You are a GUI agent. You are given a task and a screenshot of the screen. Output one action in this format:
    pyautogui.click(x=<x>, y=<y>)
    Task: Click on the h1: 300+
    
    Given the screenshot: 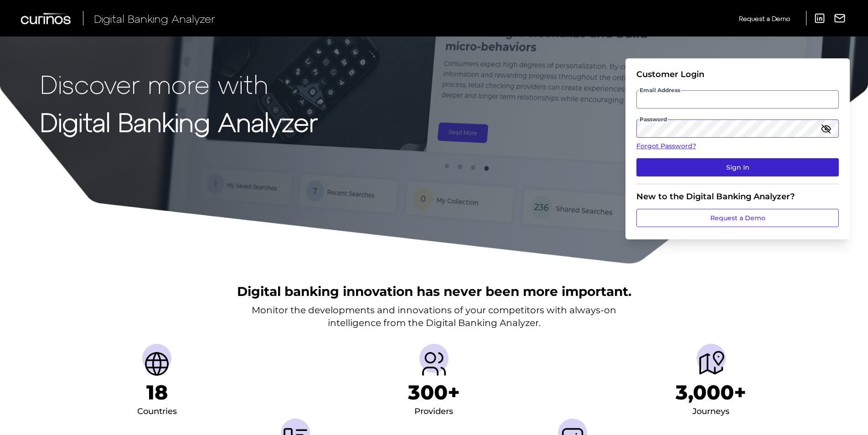 What is the action you would take?
    pyautogui.click(x=434, y=392)
    